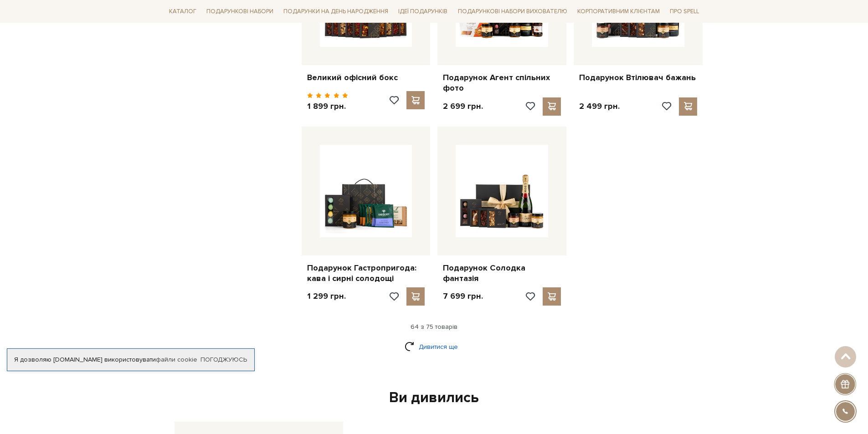 This screenshot has height=434, width=868. Describe the element at coordinates (684, 11) in the screenshot. I see `a: Про Spell` at that location.